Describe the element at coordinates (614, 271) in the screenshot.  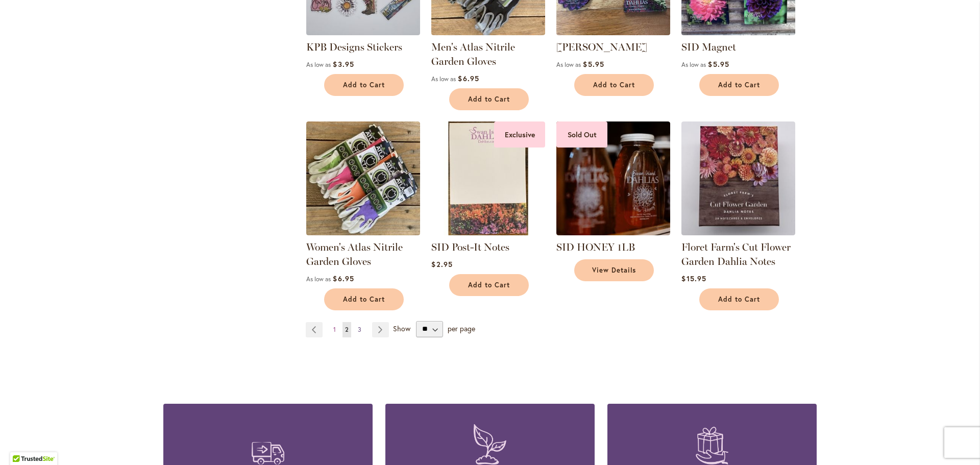
I see `a: View Details` at that location.